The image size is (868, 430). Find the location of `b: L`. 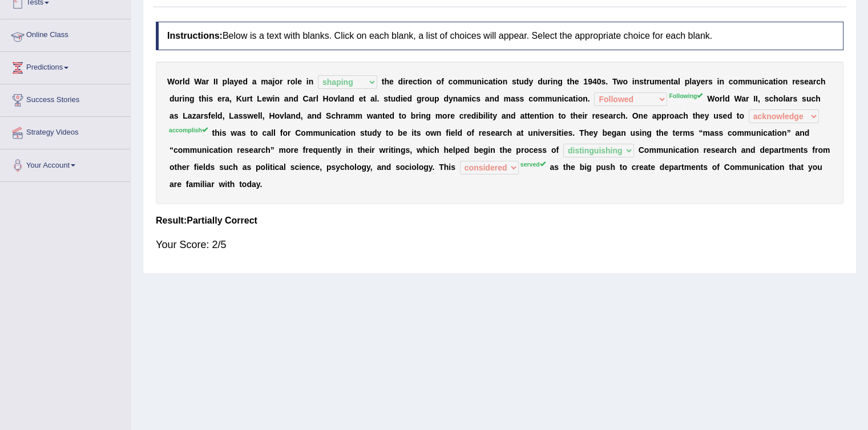

b: L is located at coordinates (259, 99).